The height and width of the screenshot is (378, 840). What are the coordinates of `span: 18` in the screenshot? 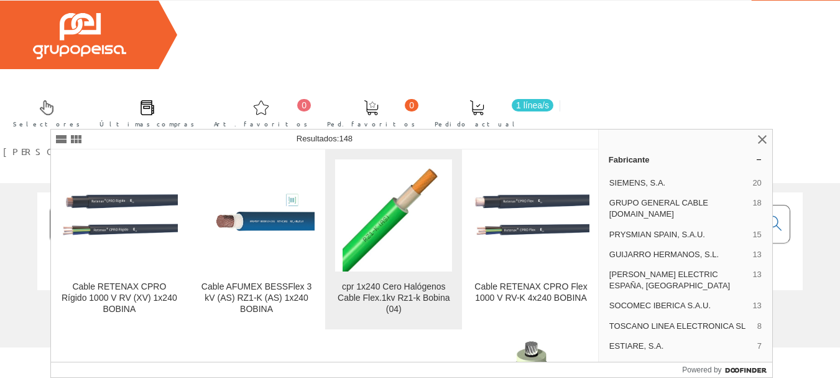 It's located at (757, 208).